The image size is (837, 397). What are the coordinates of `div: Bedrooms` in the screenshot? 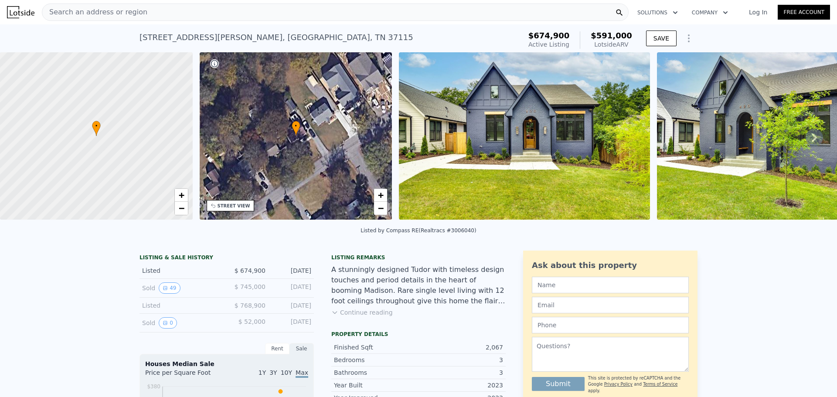 It's located at (376, 360).